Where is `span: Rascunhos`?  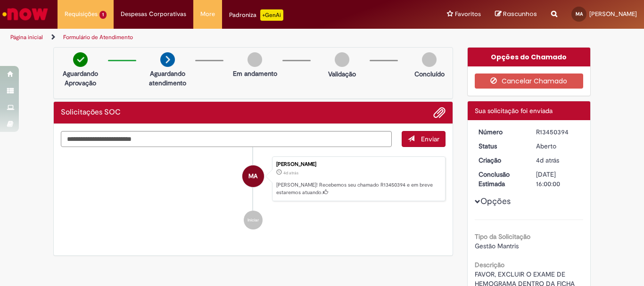
span: Rascunhos is located at coordinates (520, 14).